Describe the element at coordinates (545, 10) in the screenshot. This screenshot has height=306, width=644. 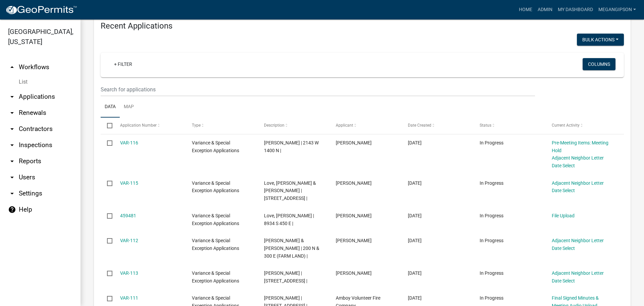
I see `a: Admin` at that location.